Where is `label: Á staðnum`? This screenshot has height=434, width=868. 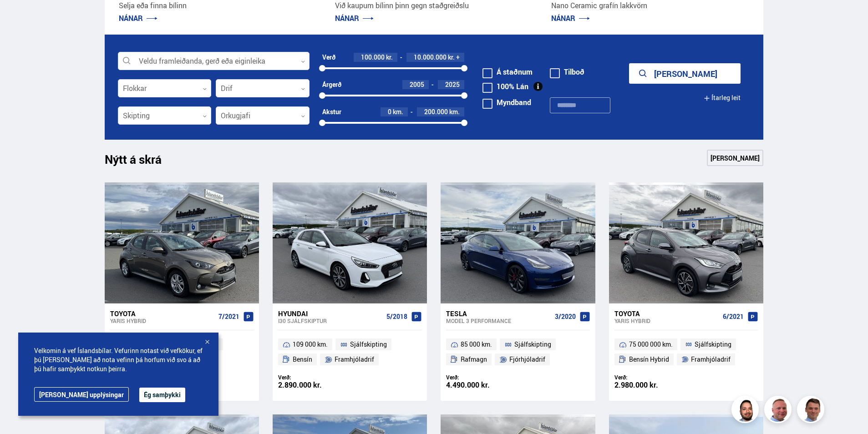
label: Á staðnum is located at coordinates (507, 72).